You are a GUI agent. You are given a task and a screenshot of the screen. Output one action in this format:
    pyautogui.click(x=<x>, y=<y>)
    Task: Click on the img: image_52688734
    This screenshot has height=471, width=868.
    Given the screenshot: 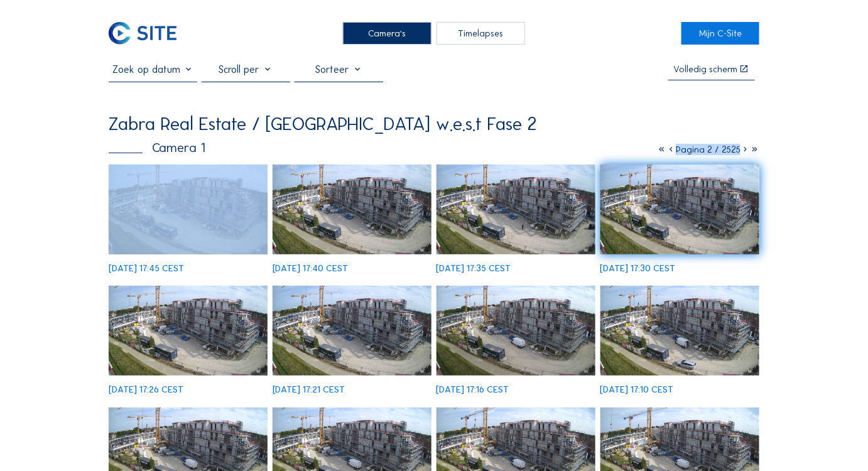 What is the action you would take?
    pyautogui.click(x=352, y=330)
    